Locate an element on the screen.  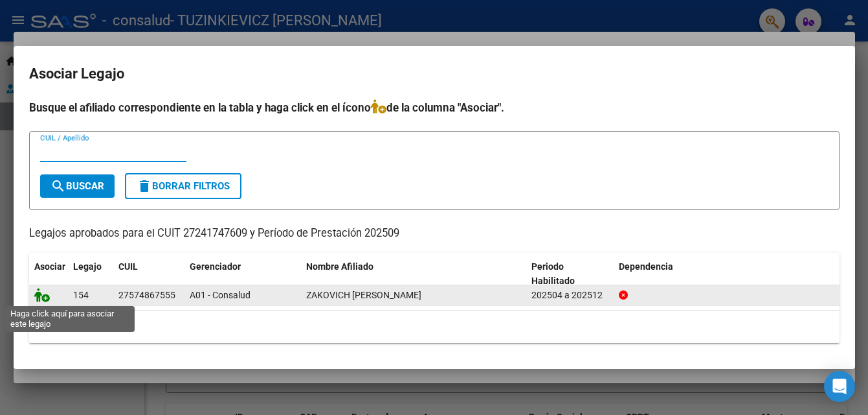
div: 1 registros is located at coordinates (435, 326).